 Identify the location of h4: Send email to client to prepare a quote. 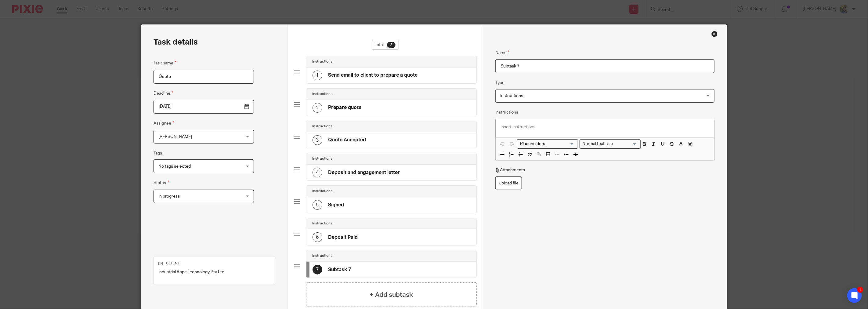
(373, 75).